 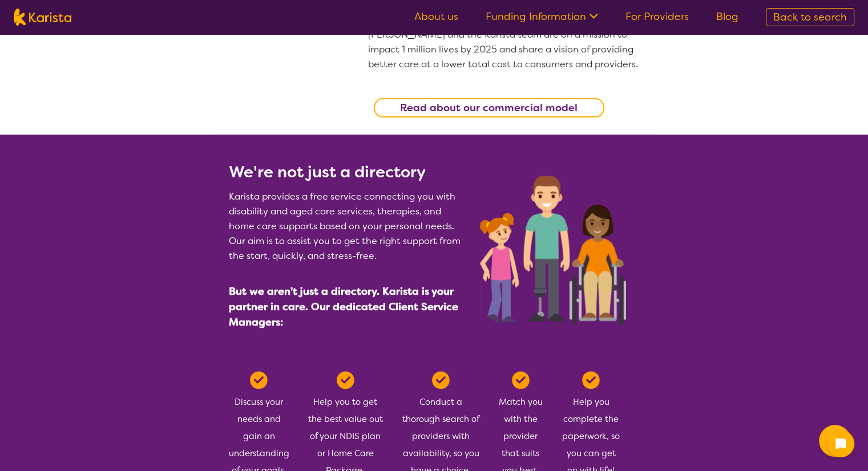 What do you see at coordinates (835, 441) in the screenshot?
I see `button: Channel Menu` at bounding box center [835, 441].